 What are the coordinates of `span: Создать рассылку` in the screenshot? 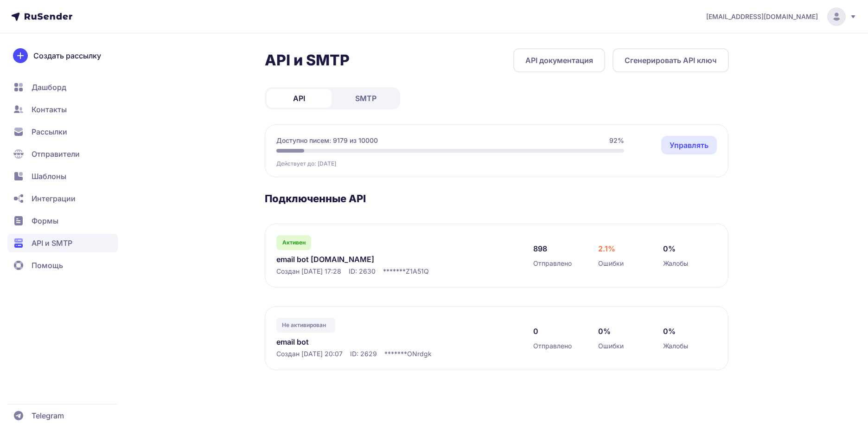 It's located at (67, 56).